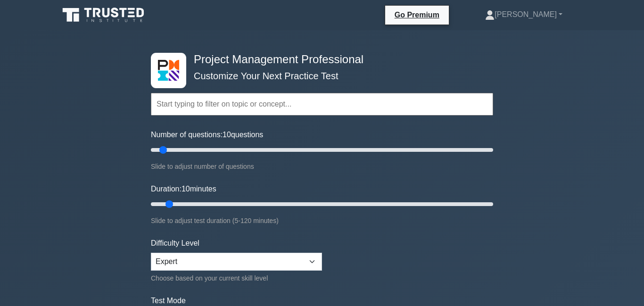  What do you see at coordinates (322, 166) in the screenshot?
I see `div: Slide to adjust number of questions` at bounding box center [322, 166].